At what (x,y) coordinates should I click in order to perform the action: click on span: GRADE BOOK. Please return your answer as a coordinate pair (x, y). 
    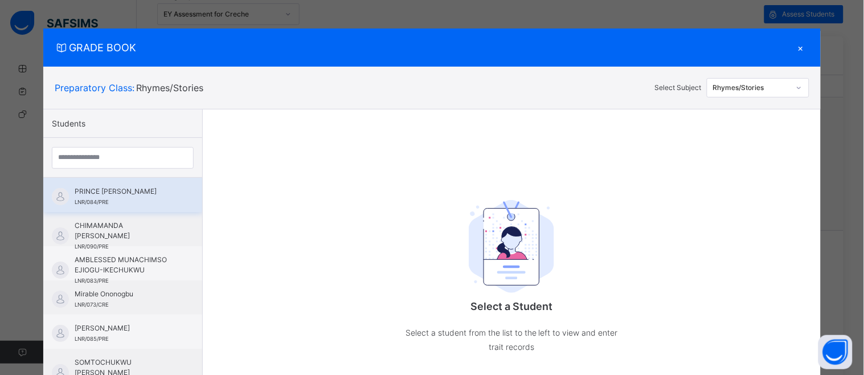
    Looking at the image, I should click on (423, 47).